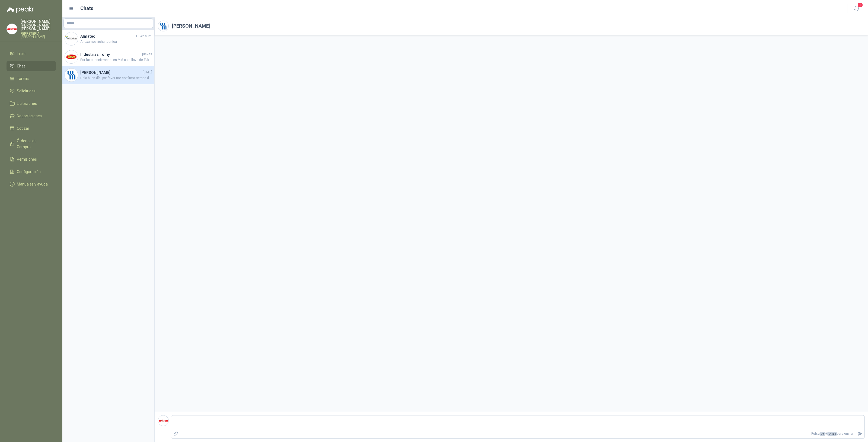  Describe the element at coordinates (144, 36) in the screenshot. I see `span: 10:42 a. m.` at that location.